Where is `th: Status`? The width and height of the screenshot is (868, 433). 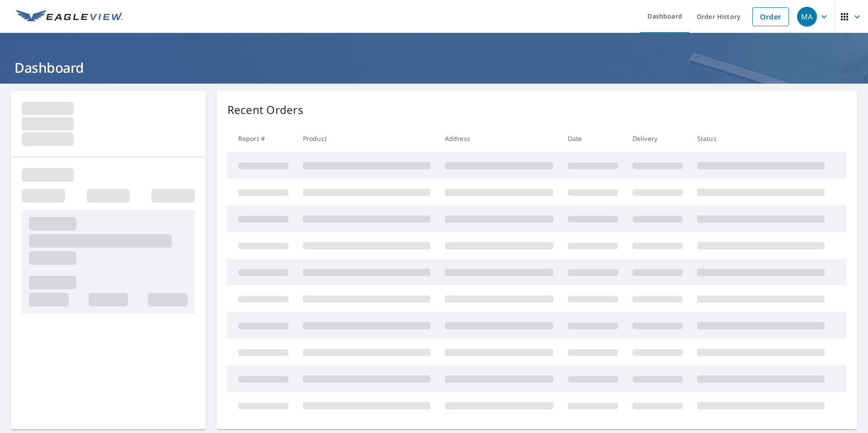 th: Status is located at coordinates (761, 138).